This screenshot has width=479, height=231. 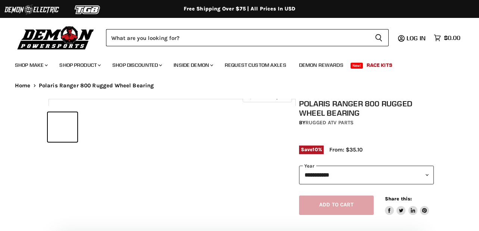 What do you see at coordinates (32, 10) in the screenshot?
I see `img: Demon Electric Logo 2` at bounding box center [32, 10].